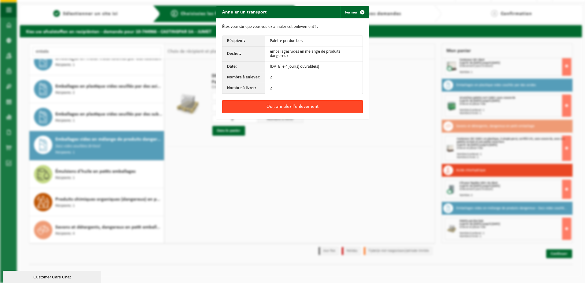 This screenshot has width=585, height=283. What do you see at coordinates (314, 41) in the screenshot?
I see `td: Palette perdue bois` at bounding box center [314, 41].